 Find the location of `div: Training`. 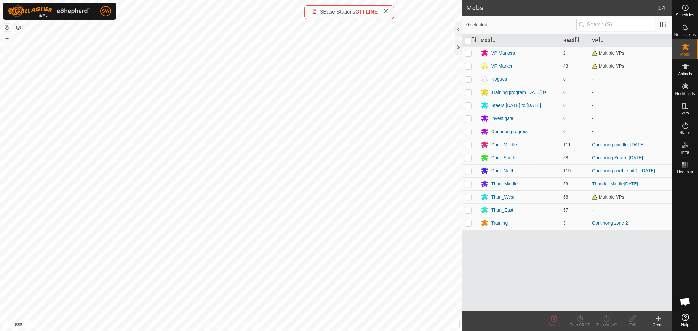

div: Training is located at coordinates (499, 223).